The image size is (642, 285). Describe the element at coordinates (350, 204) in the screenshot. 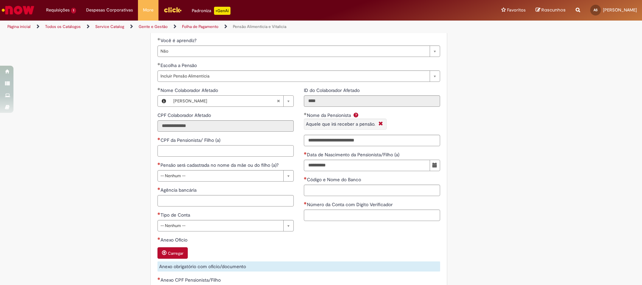

I see `span: Número da Conta com Dígito Verificador` at that location.